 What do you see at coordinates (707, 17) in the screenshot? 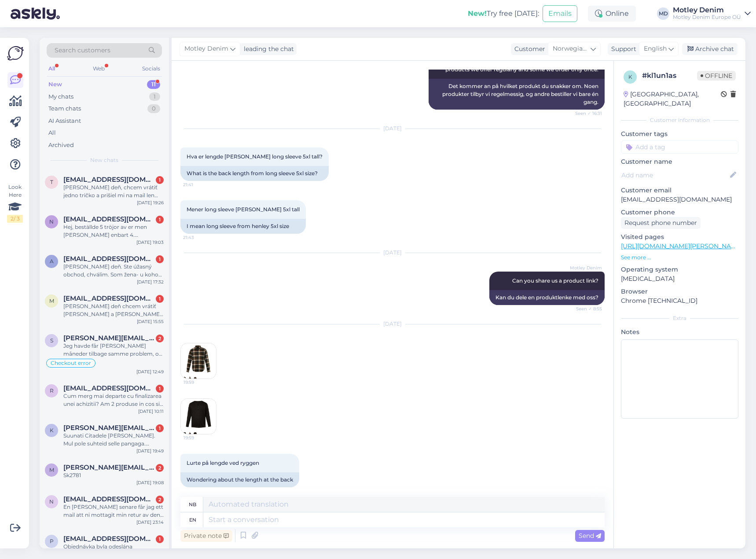
I see `div: Motley Denim Europe OÜ` at bounding box center [707, 17].